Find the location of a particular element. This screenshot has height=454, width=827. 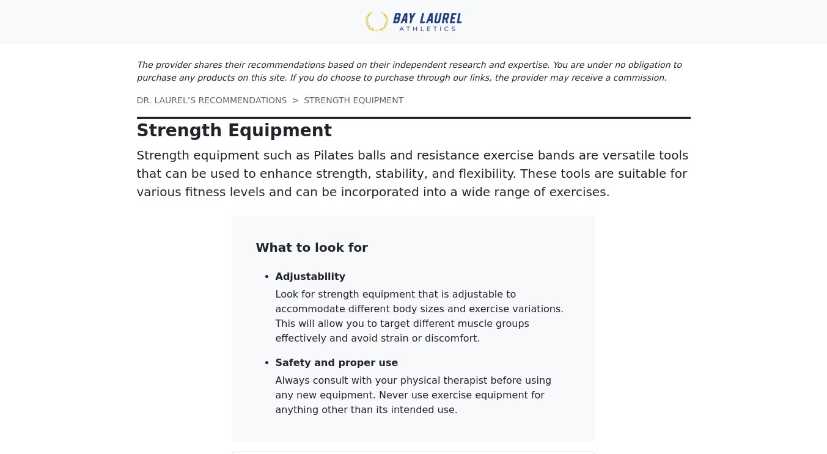

p: Always consult with your physical therapist before using any new equipment. Never use exercise eq... is located at coordinates (424, 395).